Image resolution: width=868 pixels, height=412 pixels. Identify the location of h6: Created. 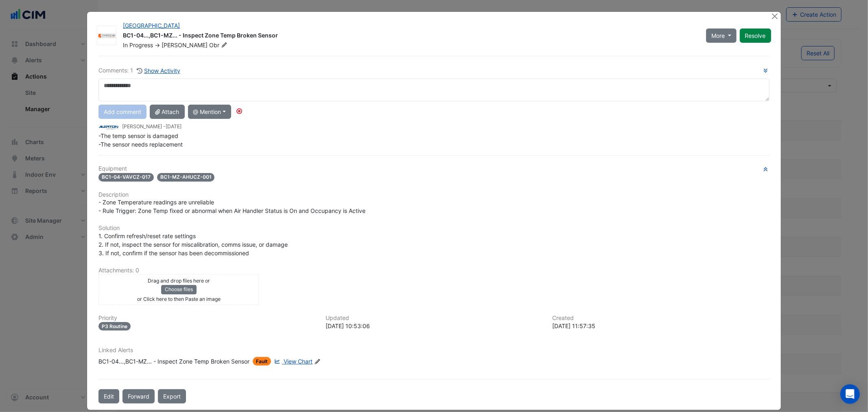
(660, 318).